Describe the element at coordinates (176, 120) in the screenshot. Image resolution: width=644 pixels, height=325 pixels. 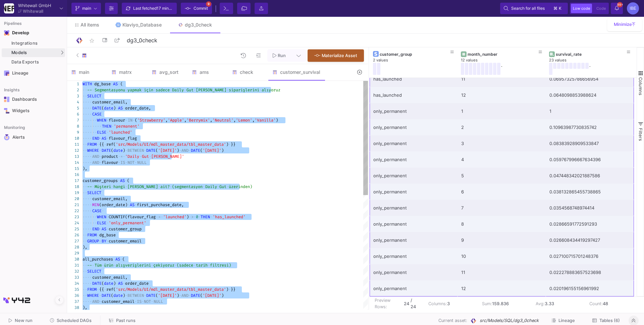
I see `span: 'Apple'` at that location.